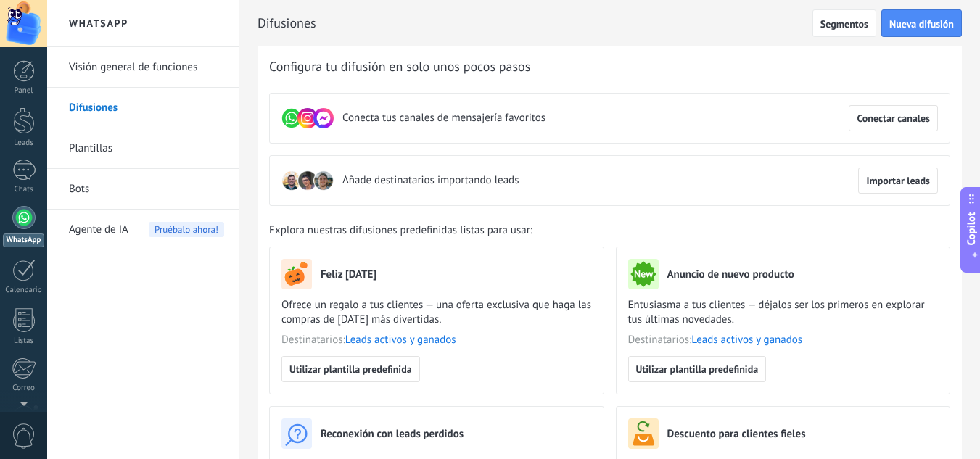 The height and width of the screenshot is (459, 980). I want to click on a: Difusiones, so click(146, 108).